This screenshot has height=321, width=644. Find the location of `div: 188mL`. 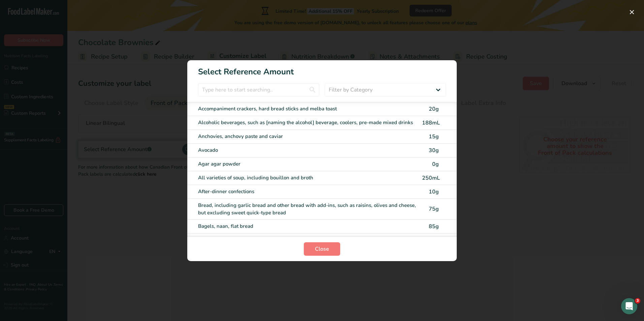

div: 188mL is located at coordinates (430, 123).